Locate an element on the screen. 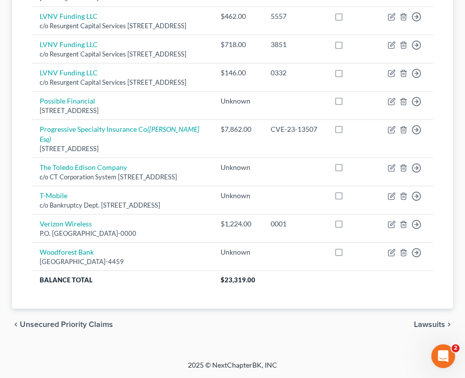 The height and width of the screenshot is (378, 465). i: chevron_left is located at coordinates (16, 324).